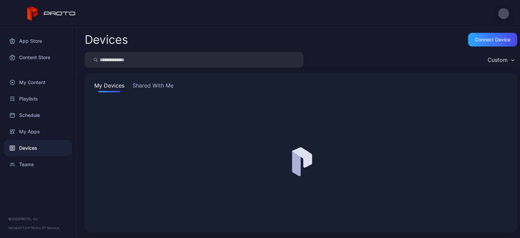 This screenshot has width=520, height=238. What do you see at coordinates (493, 40) in the screenshot?
I see `button: Connect device` at bounding box center [493, 40].